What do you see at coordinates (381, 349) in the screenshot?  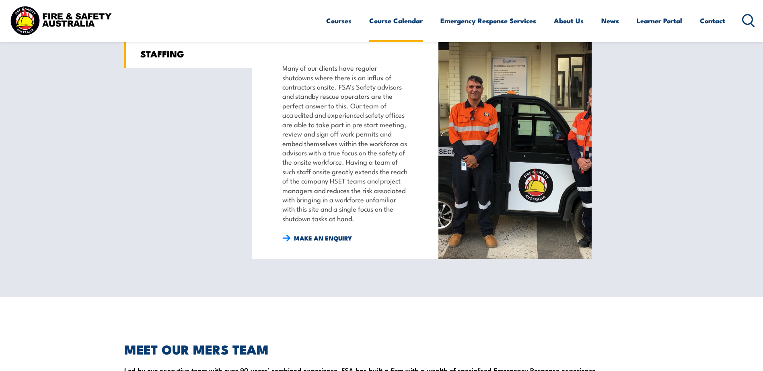 I see `h2: MEET OUR MERS TEAM` at bounding box center [381, 349].